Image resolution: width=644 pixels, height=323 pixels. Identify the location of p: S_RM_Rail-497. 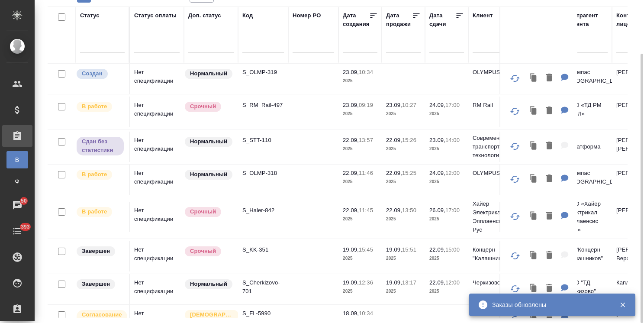
(263, 105).